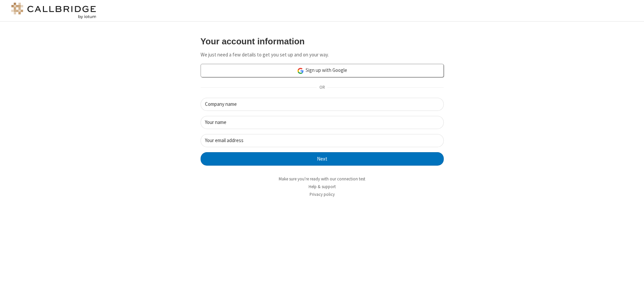 This screenshot has height=300, width=644. What do you see at coordinates (301, 71) in the screenshot?
I see `img: google-icon.png` at bounding box center [301, 71].